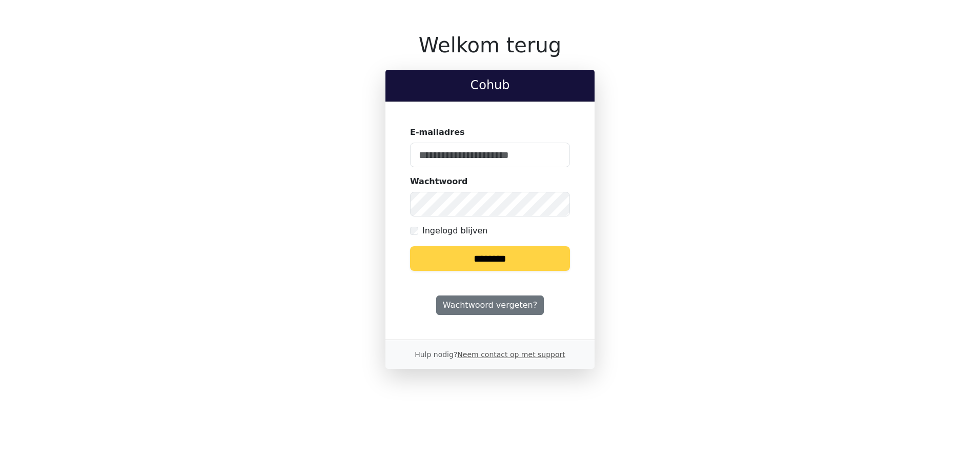 The width and height of the screenshot is (980, 474). What do you see at coordinates (438, 133) in the screenshot?
I see `label: E-mailadres` at bounding box center [438, 133].